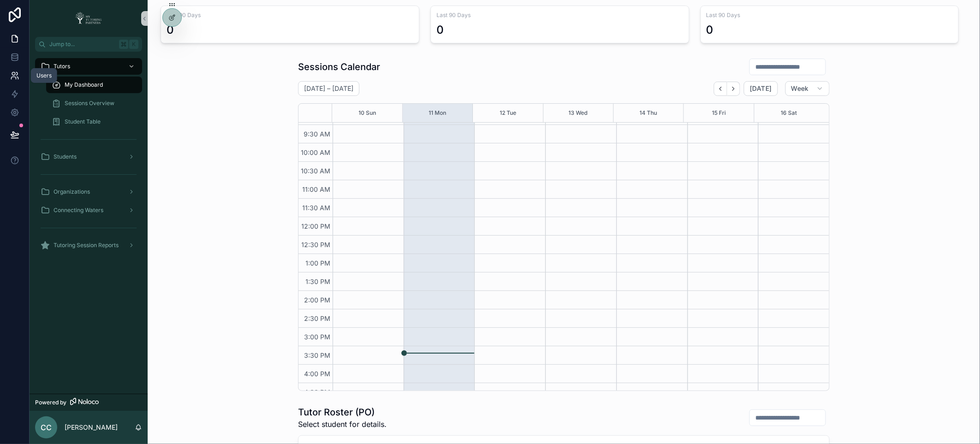 The image size is (980, 444). Describe the element at coordinates (317, 374) in the screenshot. I see `span: 4:00 PM` at that location.